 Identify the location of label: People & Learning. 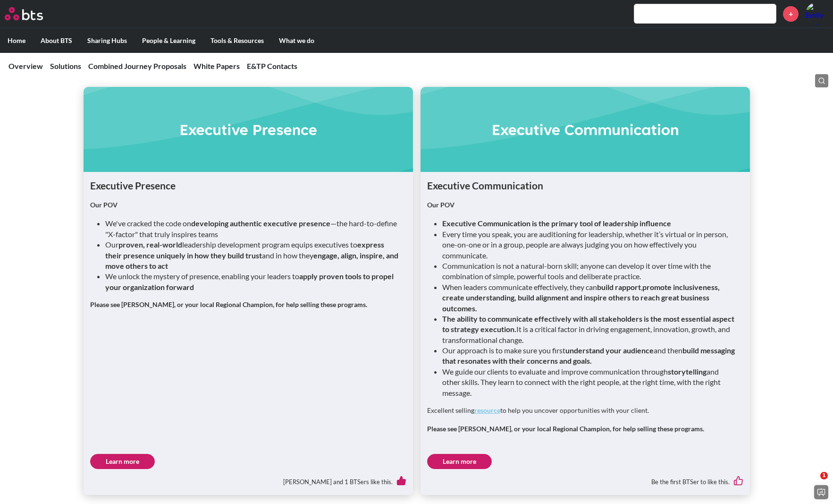
(168, 40).